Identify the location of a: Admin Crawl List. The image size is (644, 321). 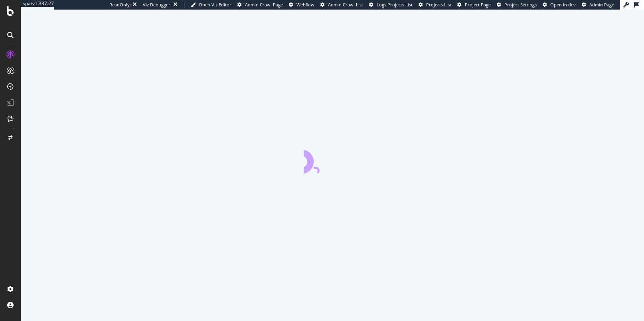
(341, 5).